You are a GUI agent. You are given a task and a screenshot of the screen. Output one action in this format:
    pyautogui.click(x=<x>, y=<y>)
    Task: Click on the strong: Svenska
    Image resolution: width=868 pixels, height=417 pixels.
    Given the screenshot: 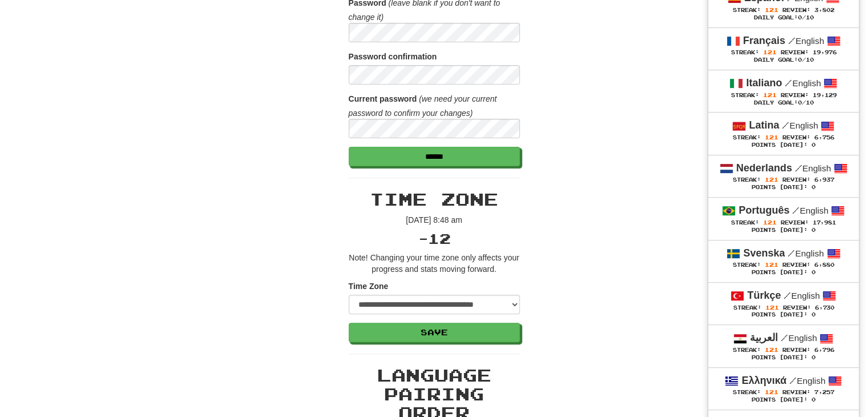 What is the action you would take?
    pyautogui.click(x=764, y=253)
    